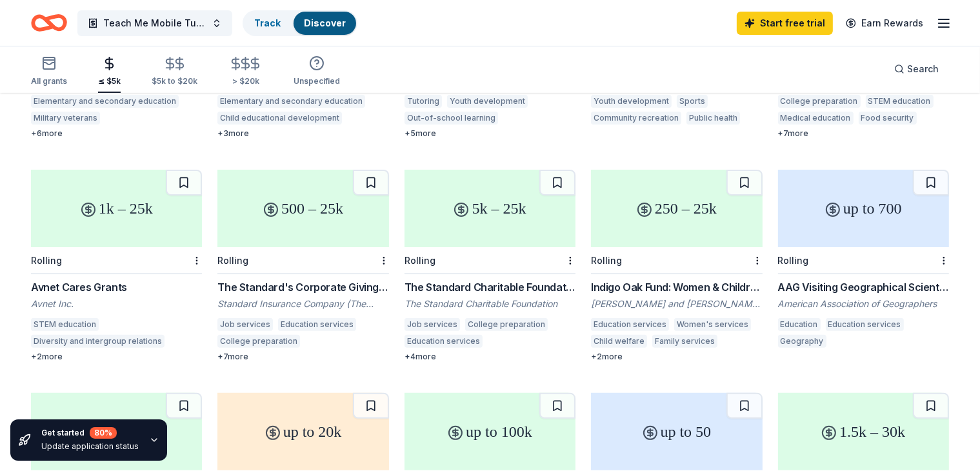 This screenshot has width=980, height=471. Describe the element at coordinates (922, 69) in the screenshot. I see `span: Search` at that location.